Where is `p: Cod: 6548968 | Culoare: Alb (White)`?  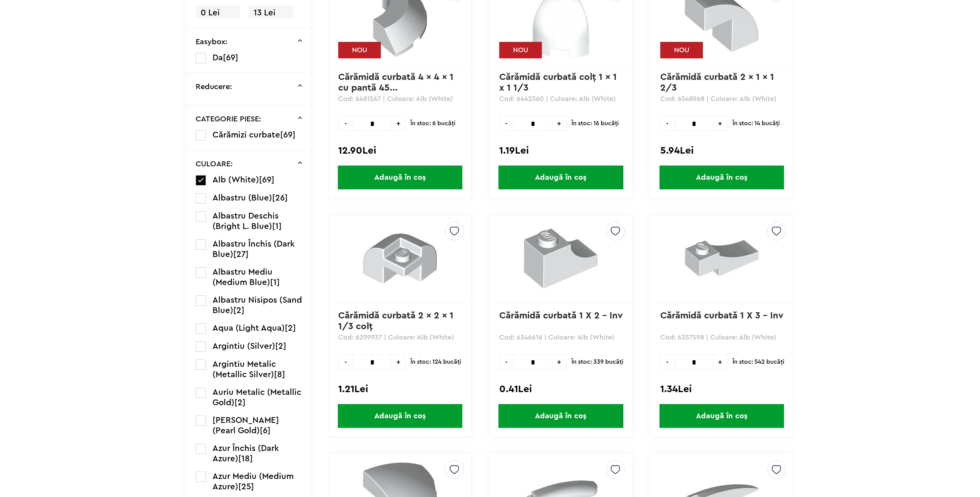
p: Cod: 6548968 | Culoare: Alb (White) is located at coordinates (721, 103).